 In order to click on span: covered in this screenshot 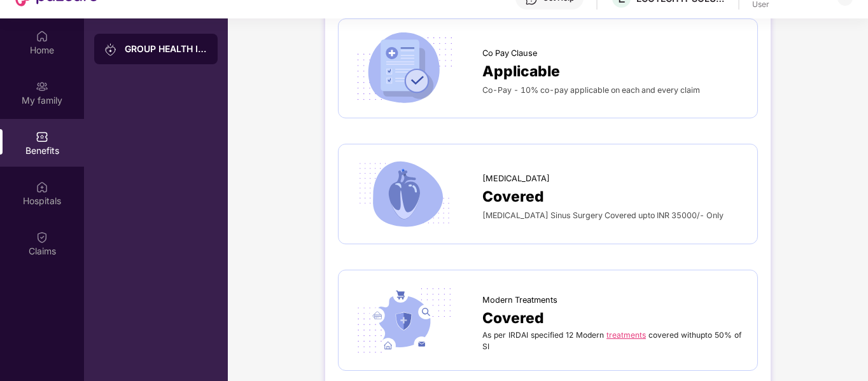, I will do `click(663, 334)`.